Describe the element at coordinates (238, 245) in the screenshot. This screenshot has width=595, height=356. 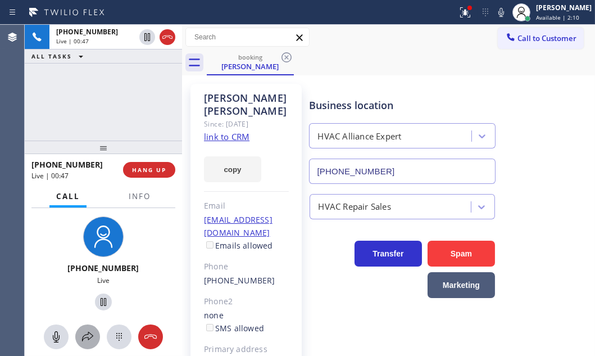
I see `label: Emails allowed` at that location.